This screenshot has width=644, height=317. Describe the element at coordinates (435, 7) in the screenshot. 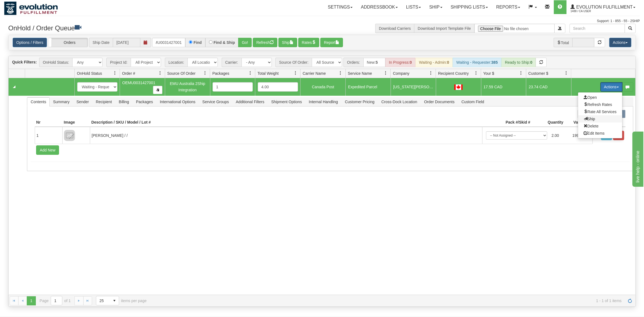

I see `a: Ship` at that location.